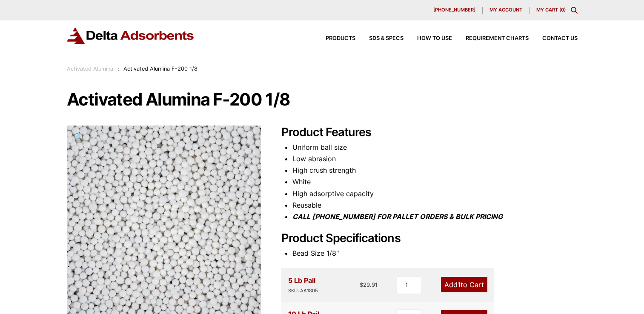 The height and width of the screenshot is (314, 644). What do you see at coordinates (435, 159) in the screenshot?
I see `li: Low abrasion` at bounding box center [435, 159].